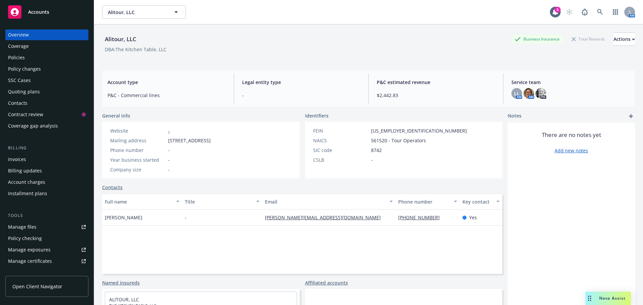 The image size is (643, 305). I want to click on div: Billing, so click(47, 148).